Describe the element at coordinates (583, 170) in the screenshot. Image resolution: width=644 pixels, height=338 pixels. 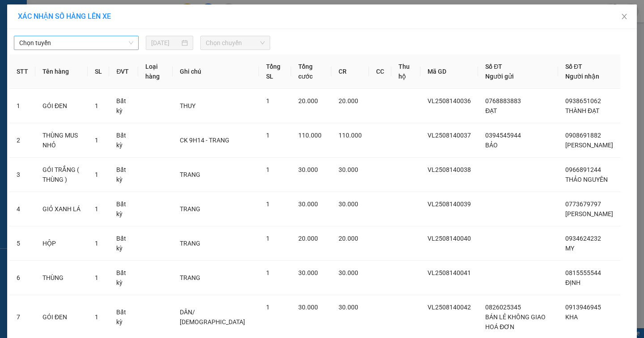
I see `span: 0966891244` at that location.